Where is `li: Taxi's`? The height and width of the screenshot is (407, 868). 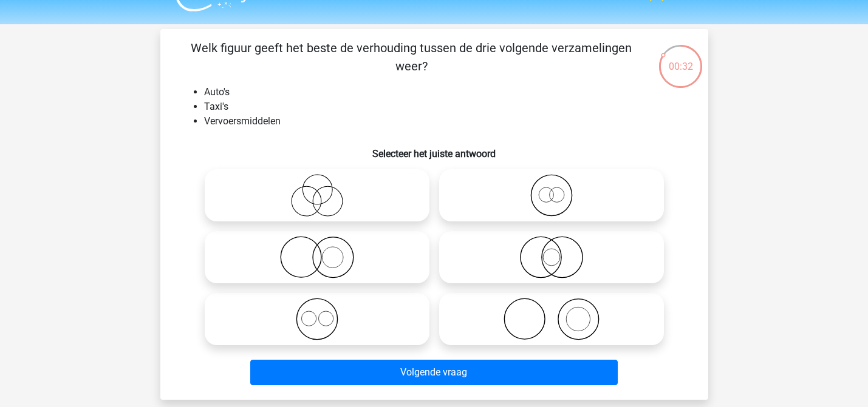
li: Taxi's is located at coordinates (447, 107).